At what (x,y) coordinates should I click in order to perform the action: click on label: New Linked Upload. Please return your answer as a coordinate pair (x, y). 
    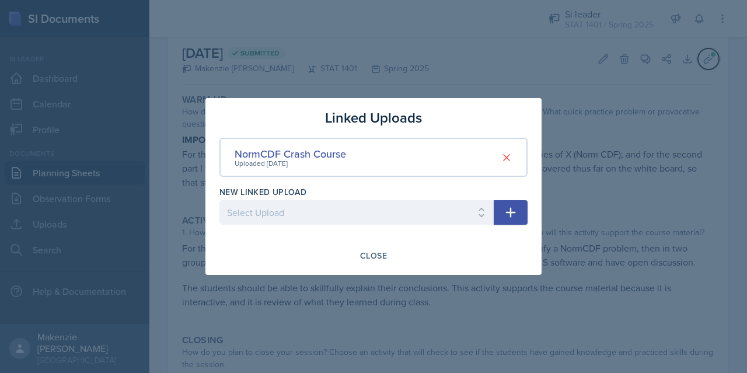
    Looking at the image, I should click on (262, 192).